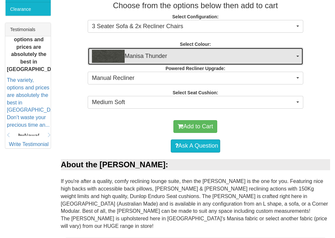 The height and width of the screenshot is (238, 335). I want to click on a: Clearance, so click(28, 9).